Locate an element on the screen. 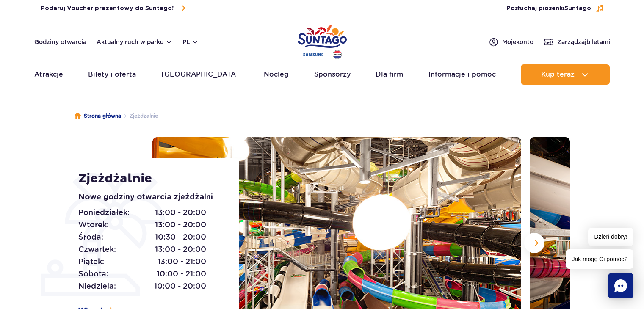 The height and width of the screenshot is (309, 644). span: Wtorek: is located at coordinates (94, 225).